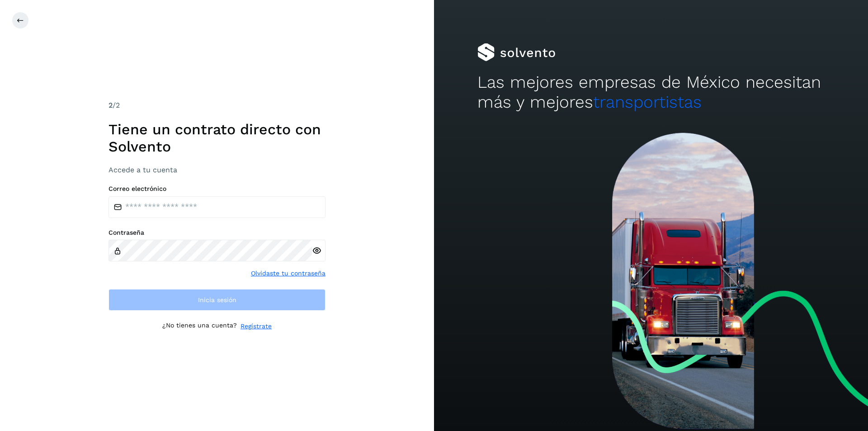 The height and width of the screenshot is (431, 868). Describe the element at coordinates (217, 232) in the screenshot. I see `label: Contraseña` at that location.